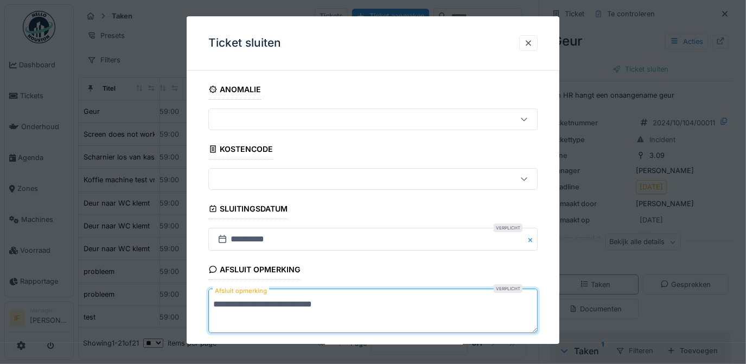 The height and width of the screenshot is (364, 746). What do you see at coordinates (248, 210) in the screenshot?
I see `div: Sluitingsdatum` at bounding box center [248, 210].